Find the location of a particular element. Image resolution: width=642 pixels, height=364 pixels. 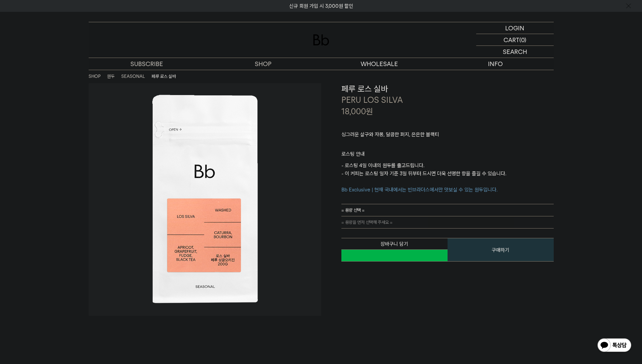

p: 로스팅 안내 is located at coordinates (448, 155).